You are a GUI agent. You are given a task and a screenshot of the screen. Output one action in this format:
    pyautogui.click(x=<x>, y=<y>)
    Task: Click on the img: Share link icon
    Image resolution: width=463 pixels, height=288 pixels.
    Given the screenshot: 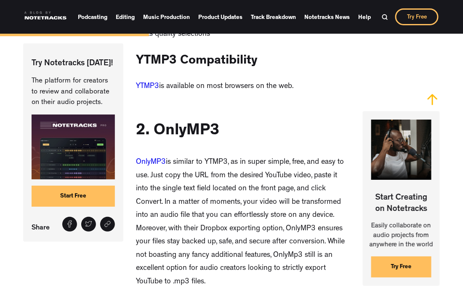 What is the action you would take?
    pyautogui.click(x=107, y=223)
    